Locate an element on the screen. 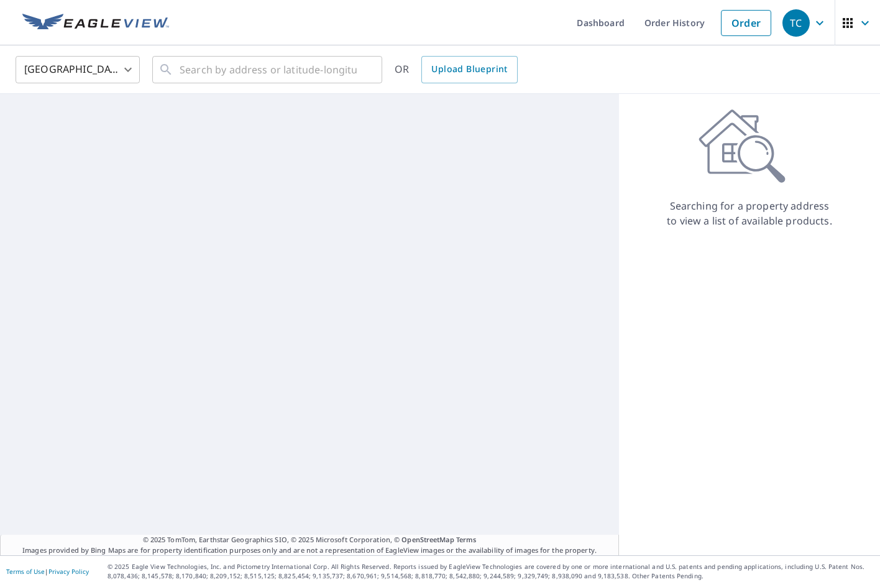 The width and height of the screenshot is (880, 587). a: Terms of Use is located at coordinates (25, 571).